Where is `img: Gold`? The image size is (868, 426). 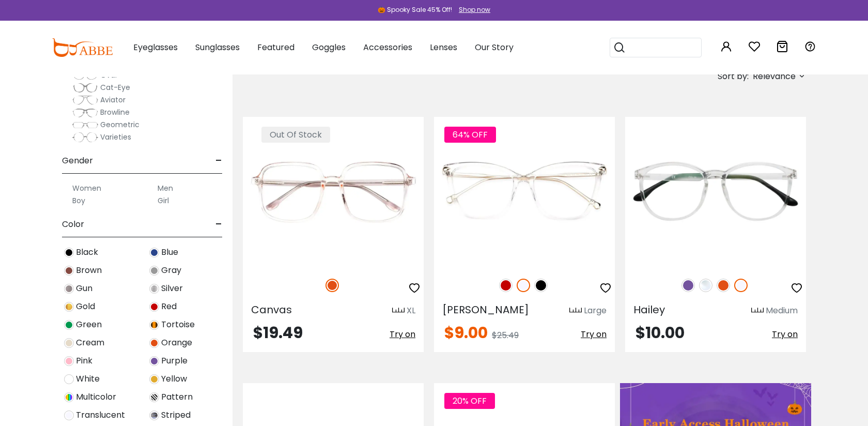 img: Gold is located at coordinates (69, 307).